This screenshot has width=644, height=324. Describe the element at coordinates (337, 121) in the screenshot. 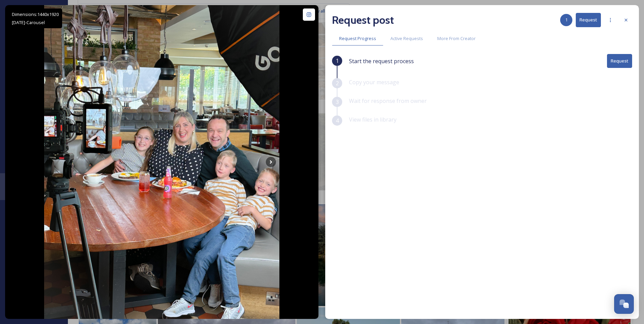

I see `span: 4` at that location.